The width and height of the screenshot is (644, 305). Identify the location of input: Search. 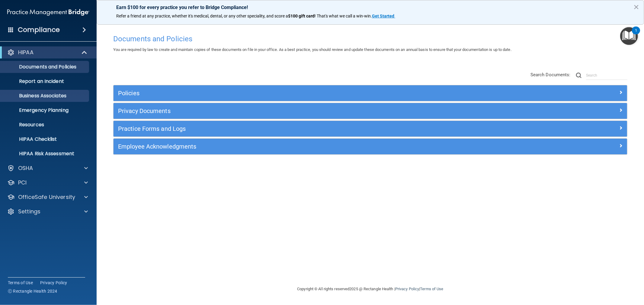
(607, 75).